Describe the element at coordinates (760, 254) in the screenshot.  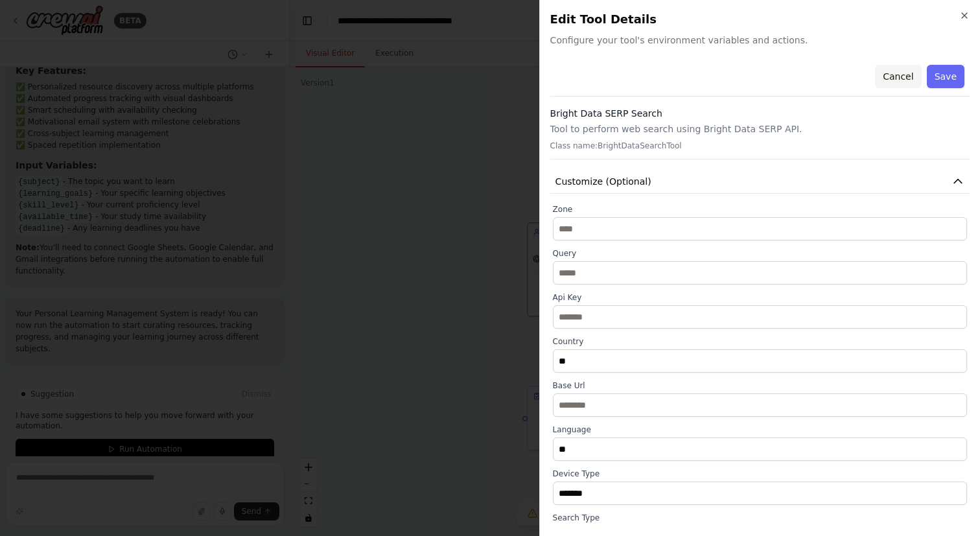
I see `label: Query` at that location.